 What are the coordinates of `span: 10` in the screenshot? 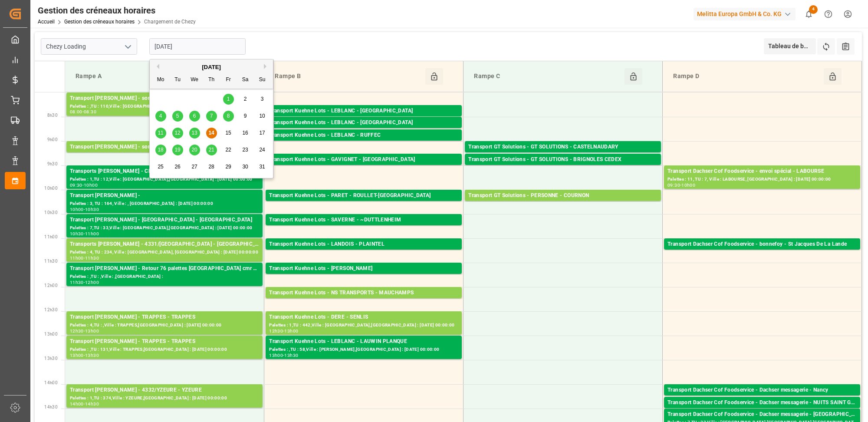 It's located at (262, 116).